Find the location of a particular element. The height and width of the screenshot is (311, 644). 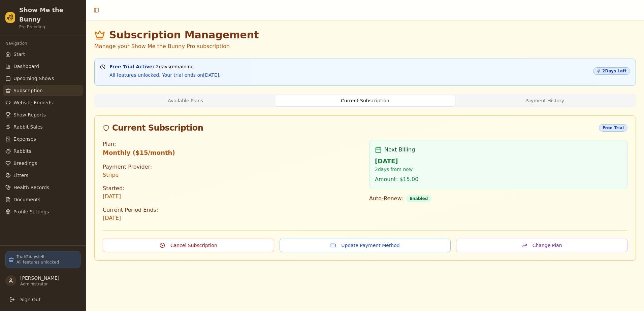

span: Breedings is located at coordinates (25, 163).